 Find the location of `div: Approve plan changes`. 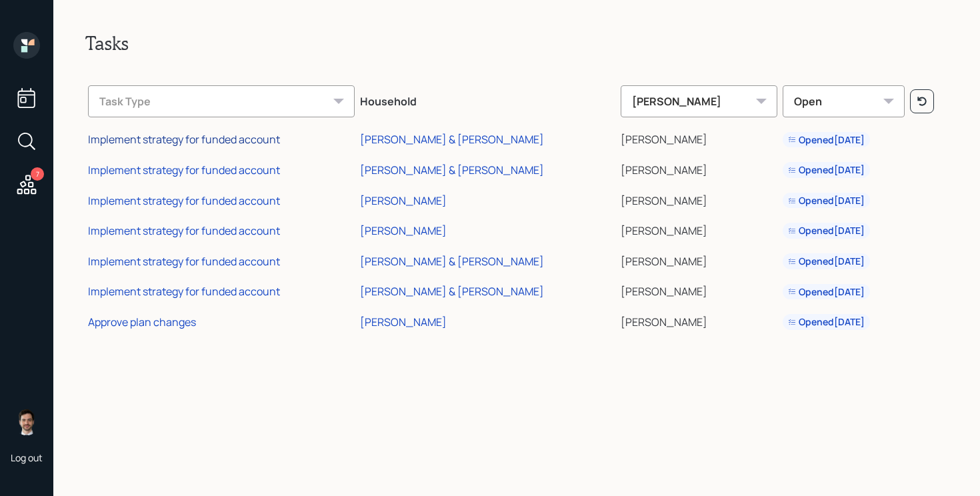

div: Approve plan changes is located at coordinates (142, 322).